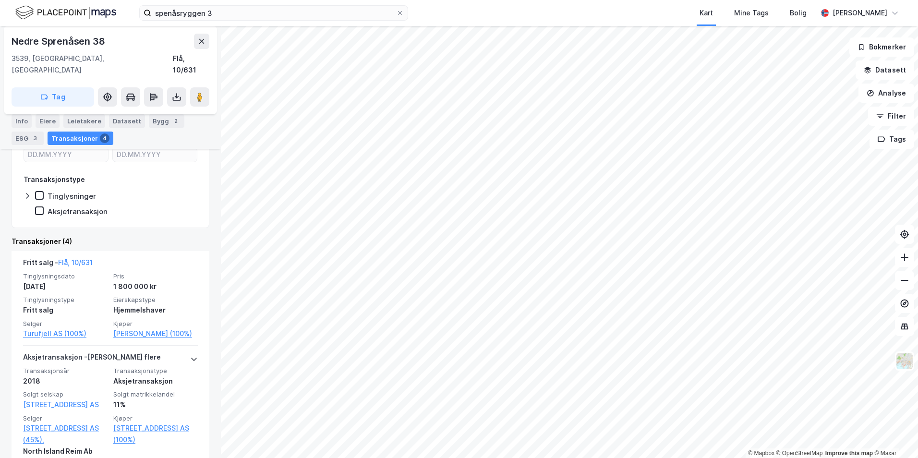 This screenshot has width=918, height=458. Describe the element at coordinates (65, 334) in the screenshot. I see `a: Turufjell AS (100%)` at that location.